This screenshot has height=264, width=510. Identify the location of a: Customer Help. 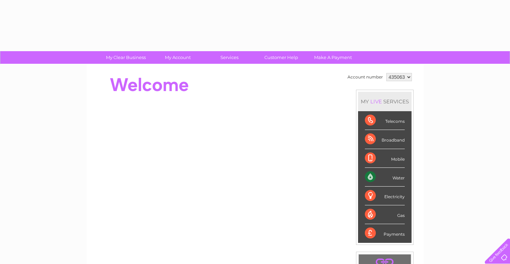
(281, 57).